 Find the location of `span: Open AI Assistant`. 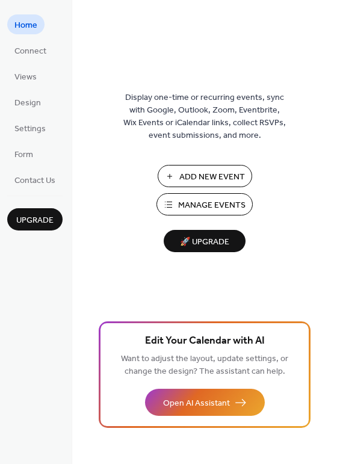

span: Open AI Assistant is located at coordinates (196, 403).